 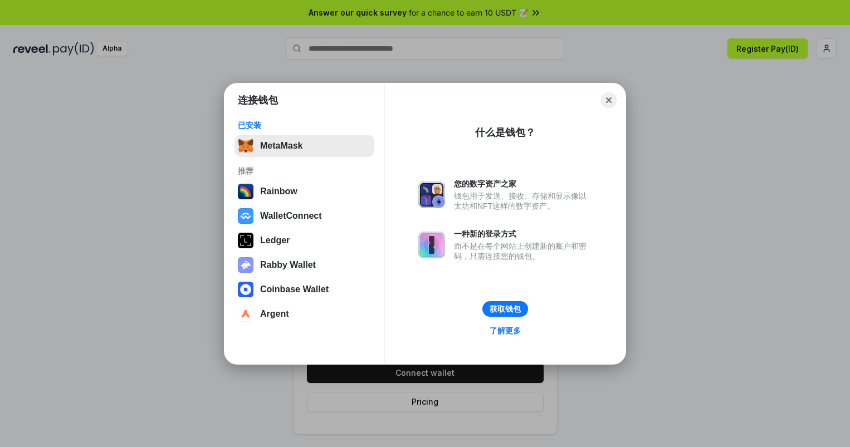 I want to click on a: 了解更多, so click(x=505, y=331).